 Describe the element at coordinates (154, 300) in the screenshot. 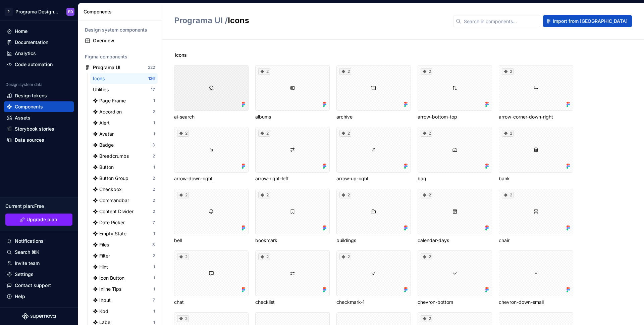

I see `div: 7` at that location.